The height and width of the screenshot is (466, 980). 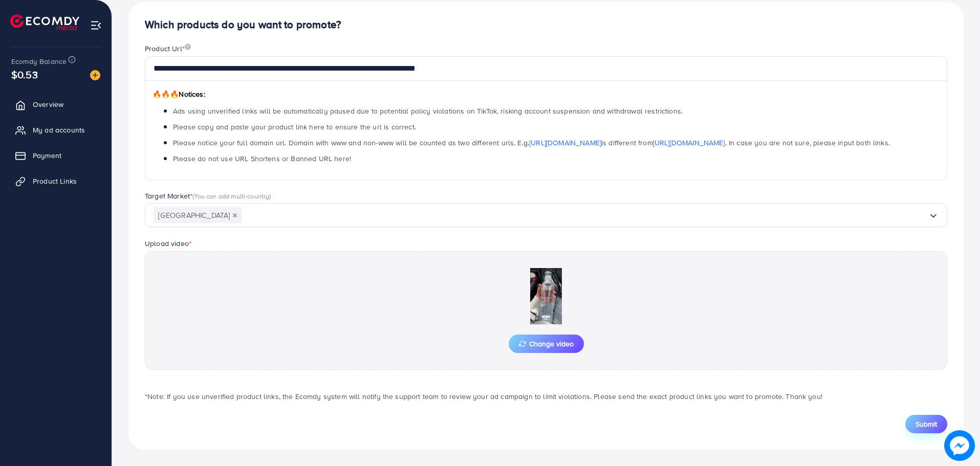 What do you see at coordinates (427, 111) in the screenshot?
I see `span: Ads using unverified links will be automatically paused due to potential policy violations on Tik...` at bounding box center [427, 111].